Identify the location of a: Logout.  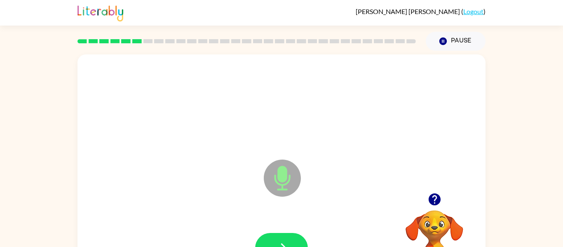
(474, 11).